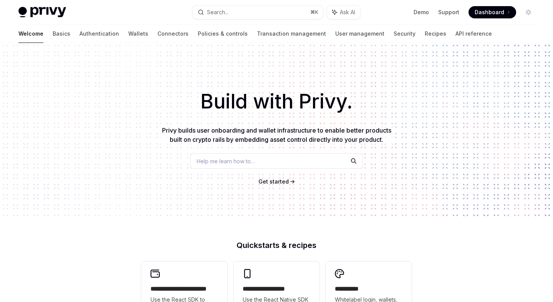 This screenshot has width=553, height=302. I want to click on a: Policies & controls, so click(223, 34).